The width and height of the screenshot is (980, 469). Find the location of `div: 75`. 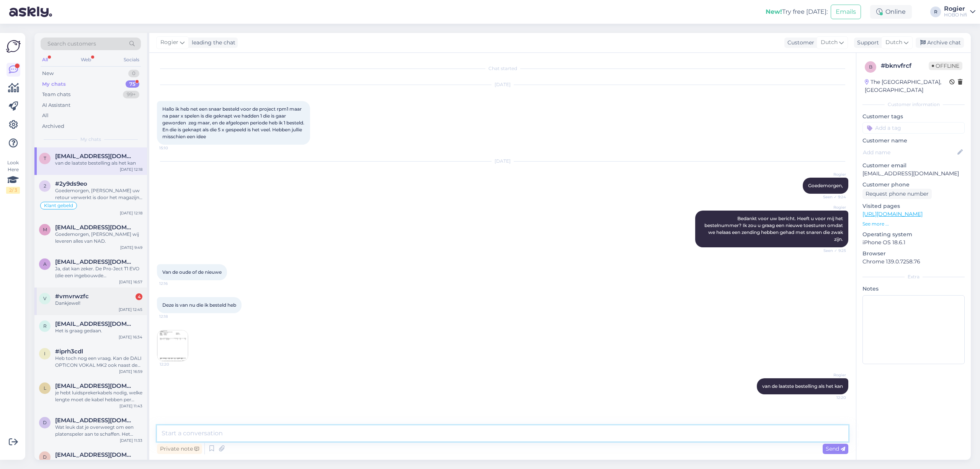

div: 75 is located at coordinates (133, 84).